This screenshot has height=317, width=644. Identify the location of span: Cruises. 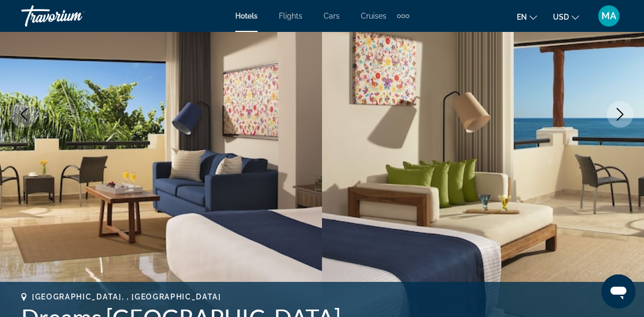
(374, 16).